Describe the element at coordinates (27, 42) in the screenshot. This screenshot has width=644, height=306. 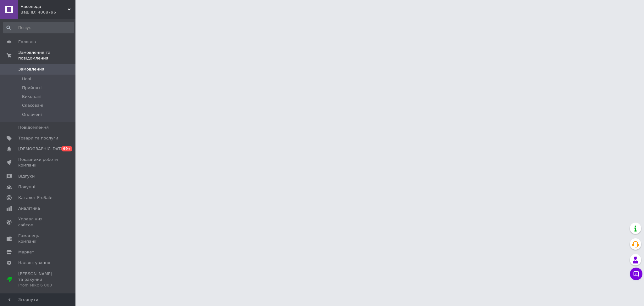
I see `span: Головна` at that location.